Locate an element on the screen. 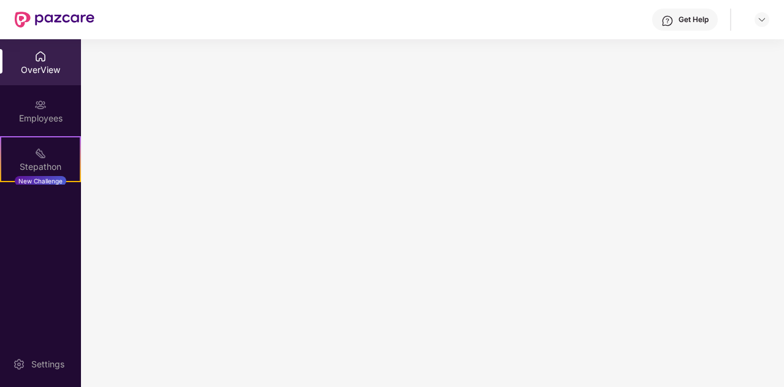  img: svg+xml;base64,PHN2ZyBpZD0iSGVscC0zMngzMiIgeG1sbnM9Imh0dHA6Ly93d3cudzMub3JnLzIwMDAvc3ZnIiB3aWR0aD... is located at coordinates (668, 21).